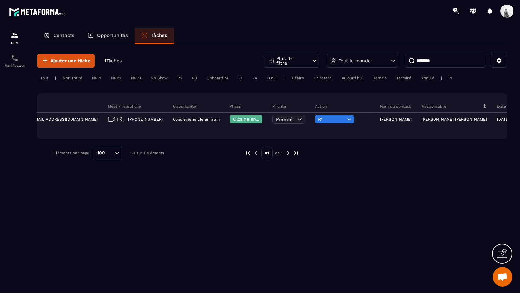 The image size is (520, 293). Describe the element at coordinates (124, 106) in the screenshot. I see `p: Meet / Téléphone` at that location.